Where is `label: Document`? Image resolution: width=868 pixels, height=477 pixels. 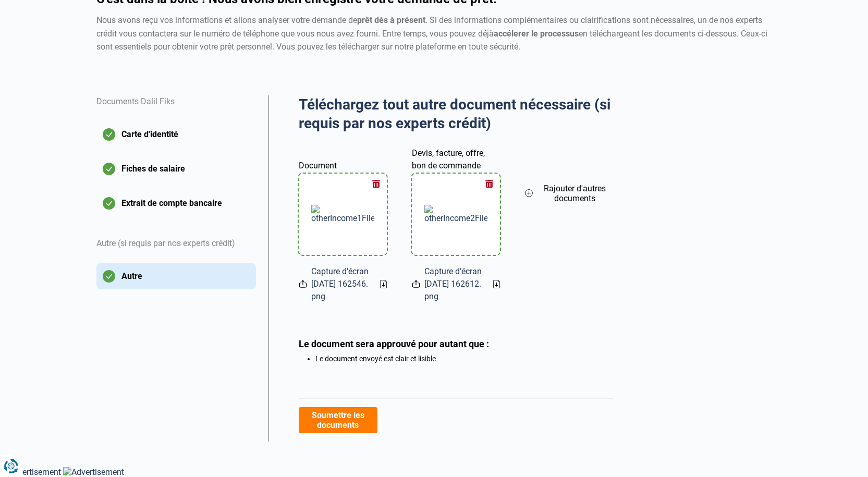 label: Document is located at coordinates (343, 159).